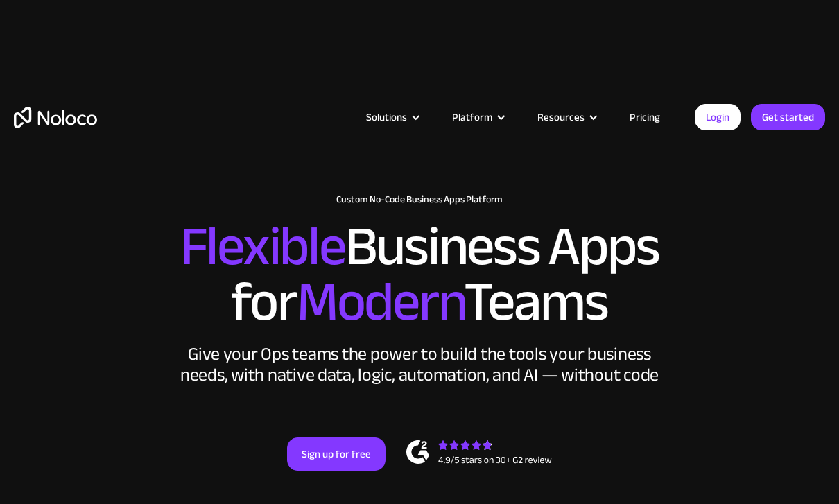  Describe the element at coordinates (262, 246) in the screenshot. I see `span: Flexible` at that location.